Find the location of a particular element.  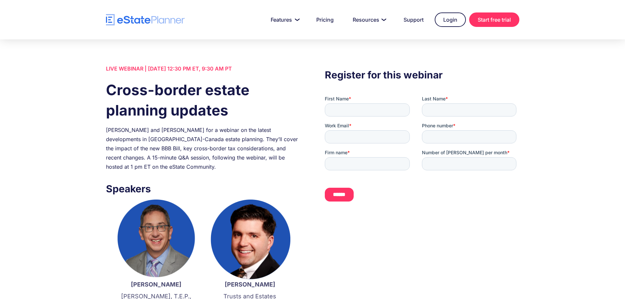

a: Support is located at coordinates (413, 20).